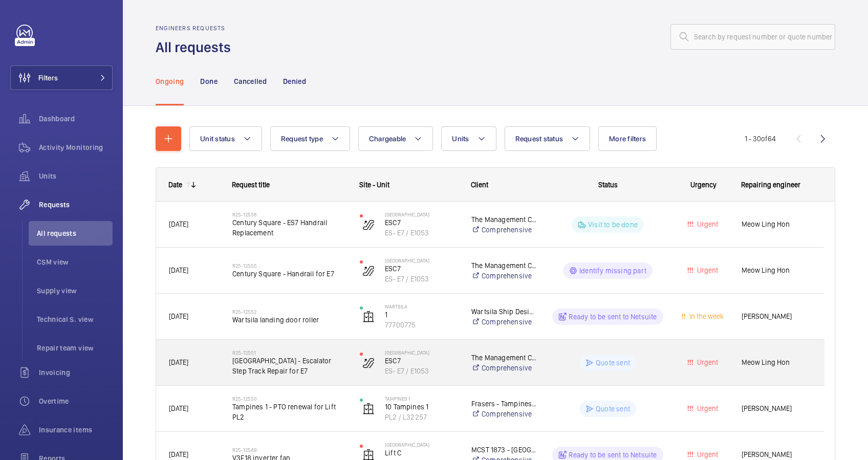 The image size is (868, 460). I want to click on button: Request status, so click(548, 139).